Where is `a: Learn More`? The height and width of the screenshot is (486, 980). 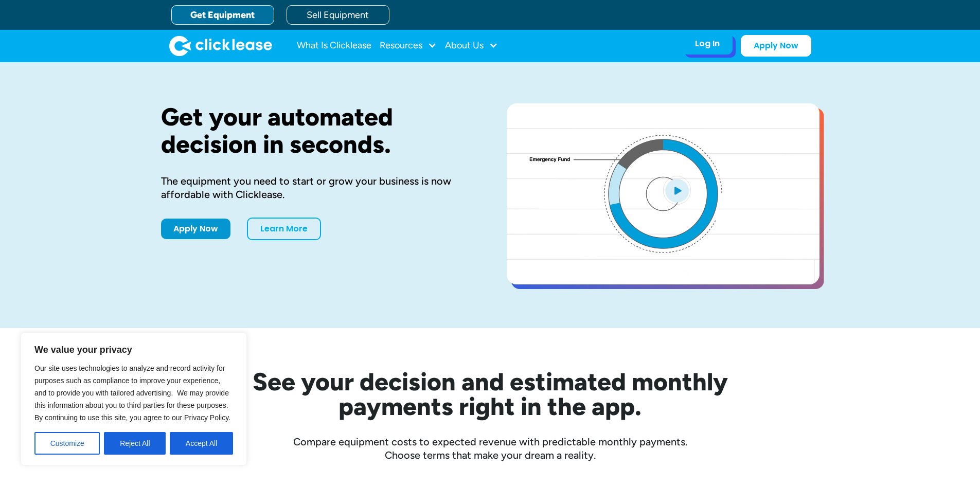 a: Learn More is located at coordinates (284, 229).